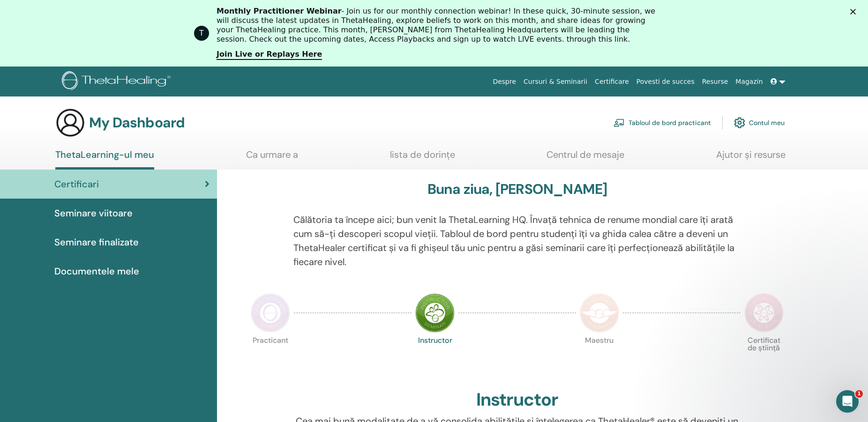  Describe the element at coordinates (97, 271) in the screenshot. I see `span: Documentele mele` at that location.